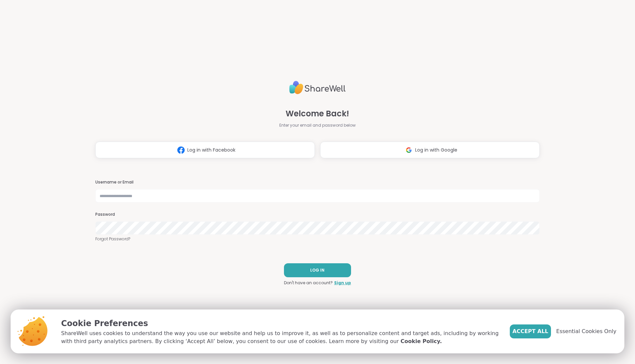 The height and width of the screenshot is (364, 635). I want to click on span: Welcome Back!, so click(317, 113).